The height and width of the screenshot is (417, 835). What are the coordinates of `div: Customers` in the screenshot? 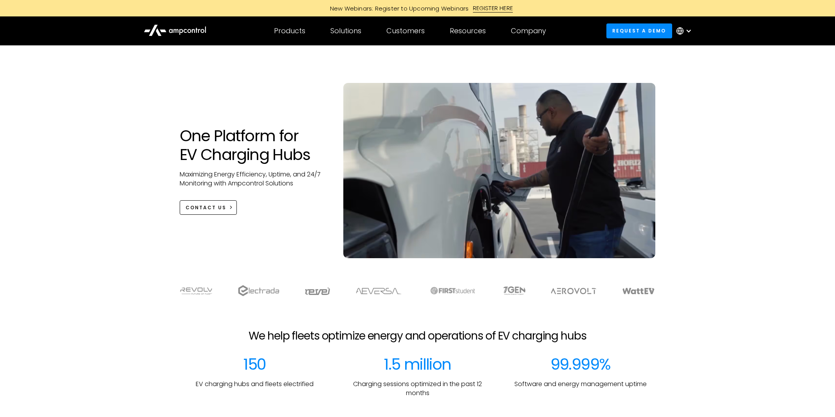 It's located at (406, 31).